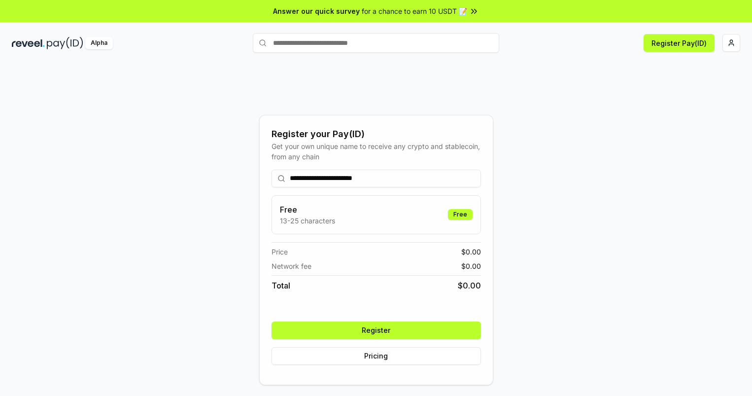 This screenshot has width=752, height=396. What do you see at coordinates (308, 220) in the screenshot?
I see `p: 13-25 characters` at bounding box center [308, 220].